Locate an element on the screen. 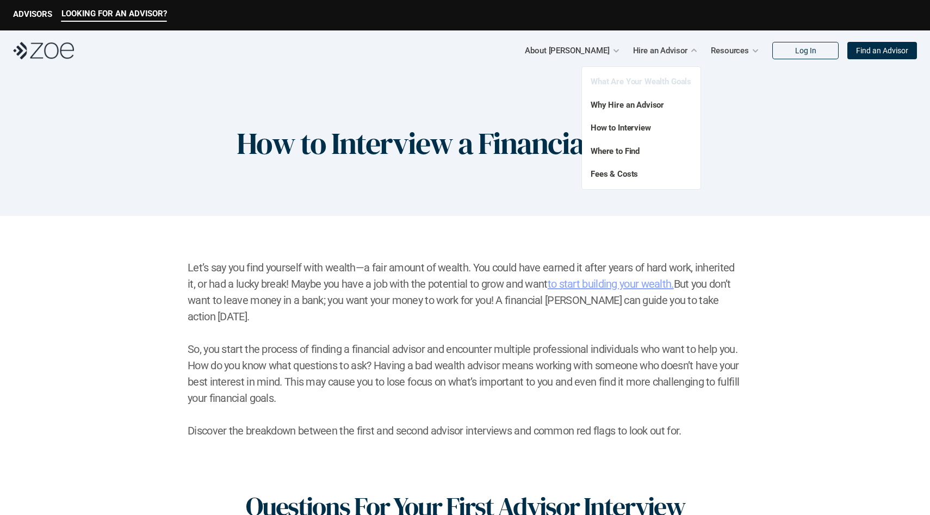 The height and width of the screenshot is (515, 930). h1: How to Interview a Financial Advisor is located at coordinates (465, 143).